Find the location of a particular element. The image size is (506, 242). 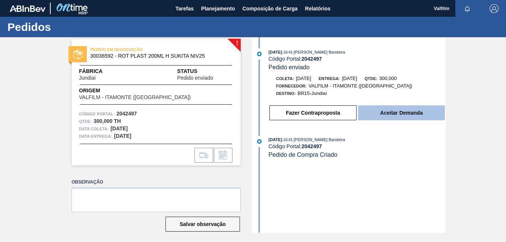

span: 300,000 is located at coordinates (388, 78).